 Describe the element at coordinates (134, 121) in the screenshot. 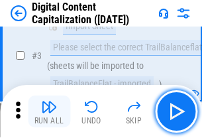

I see `div: Skip` at that location.